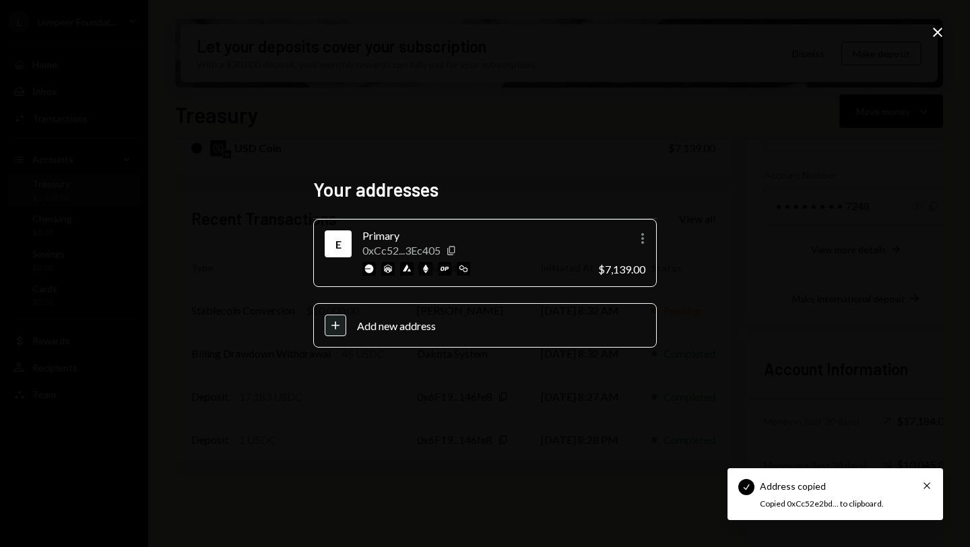 The image size is (970, 547). What do you see at coordinates (426, 269) in the screenshot?
I see `img: ethereum-mainnet` at bounding box center [426, 269].